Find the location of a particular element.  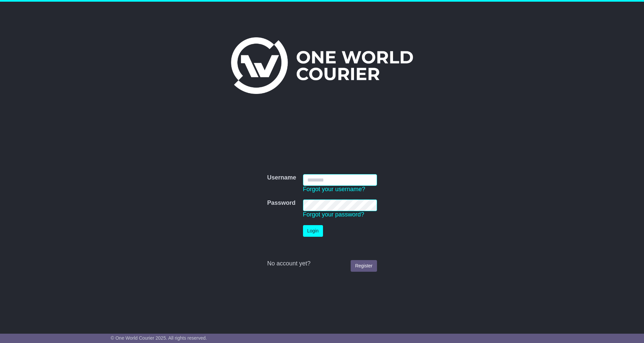

div: No account yet? is located at coordinates (322, 264).